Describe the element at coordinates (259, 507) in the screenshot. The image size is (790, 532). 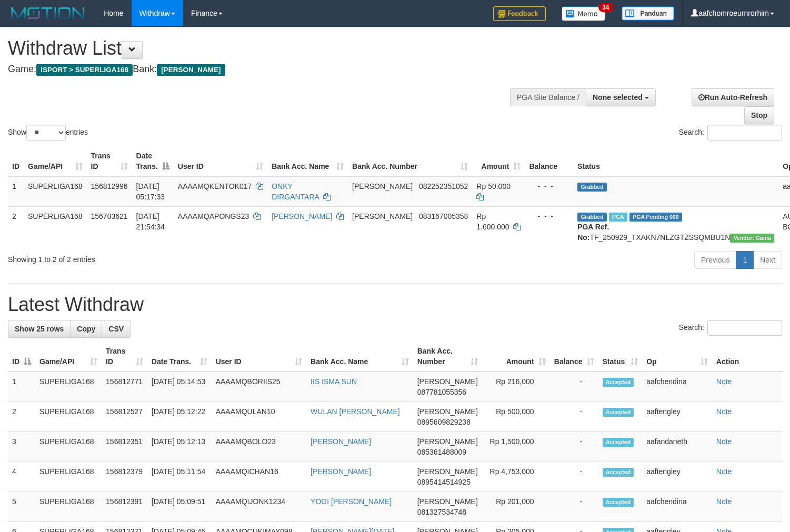
I see `td: AAAAMQIJONK1234` at that location.